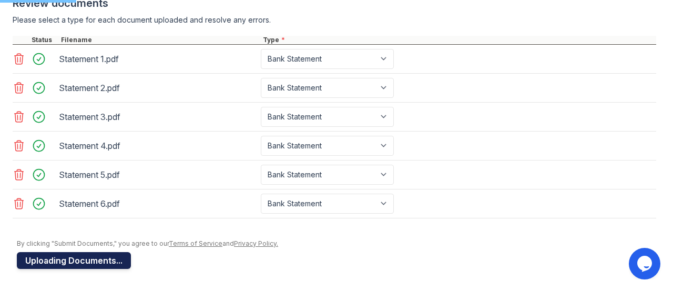  I want to click on div: Type, so click(458, 40).